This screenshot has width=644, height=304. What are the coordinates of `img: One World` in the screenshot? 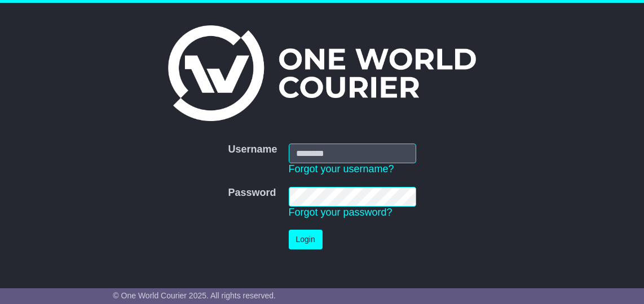 It's located at (322, 73).